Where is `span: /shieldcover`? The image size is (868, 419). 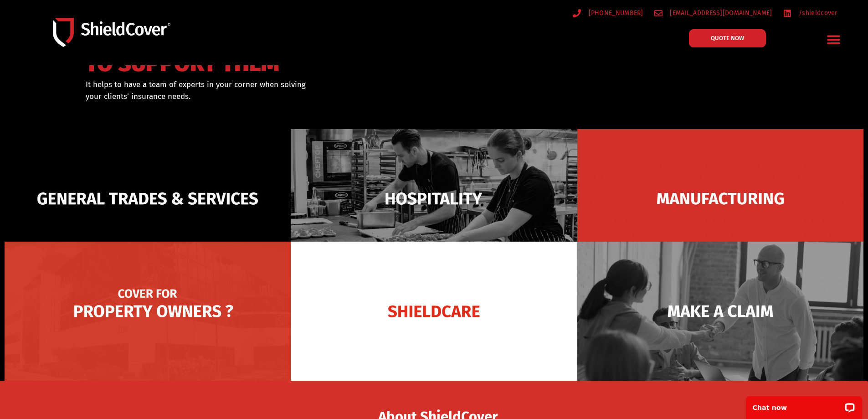
span: /shieldcover is located at coordinates (817, 12).